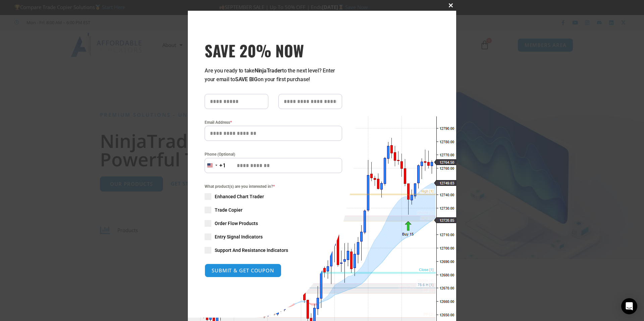 The image size is (644, 321). I want to click on label: Support And Resistance Indicators, so click(273, 250).